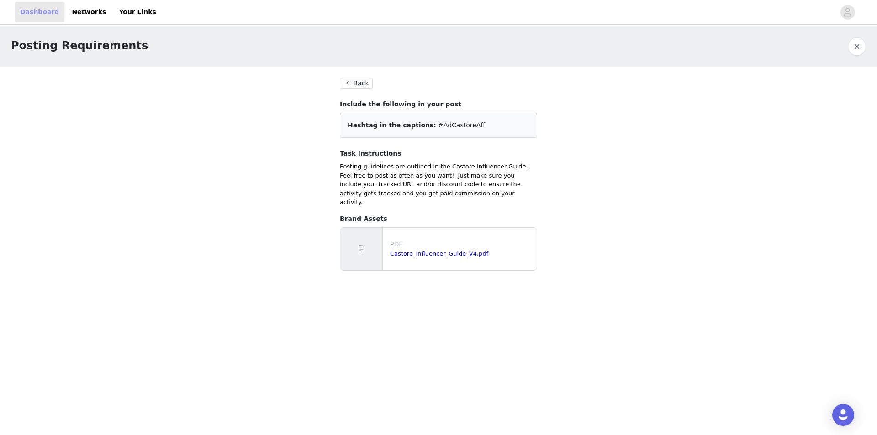 The width and height of the screenshot is (877, 435). I want to click on span: #AdCastoreAff, so click(461, 125).